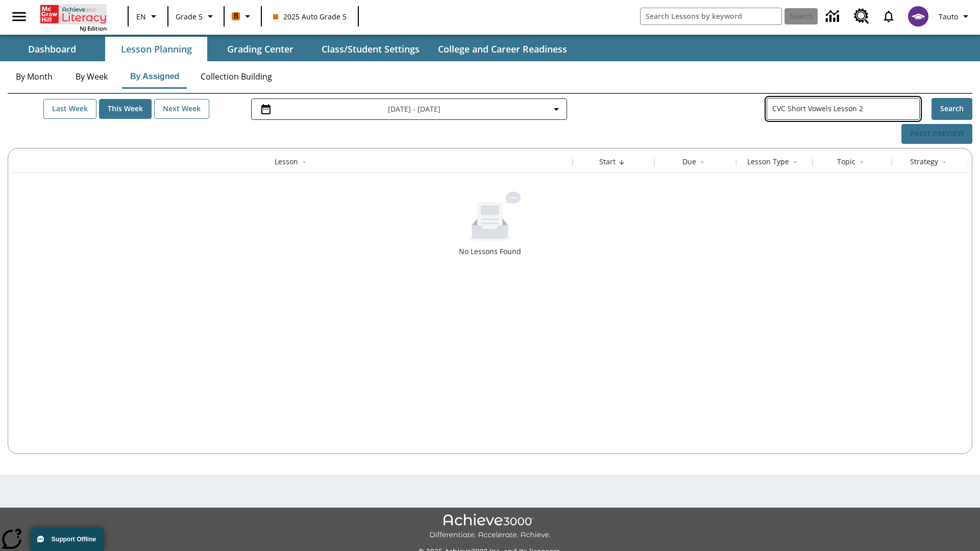  Describe the element at coordinates (861, 16) in the screenshot. I see `a: Resource Center, Will open in new tab` at that location.